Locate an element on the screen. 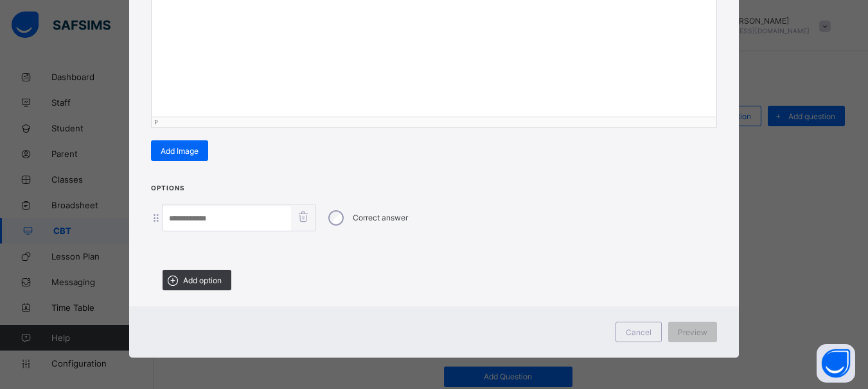 The width and height of the screenshot is (868, 389). span: Add Image is located at coordinates (179, 151).